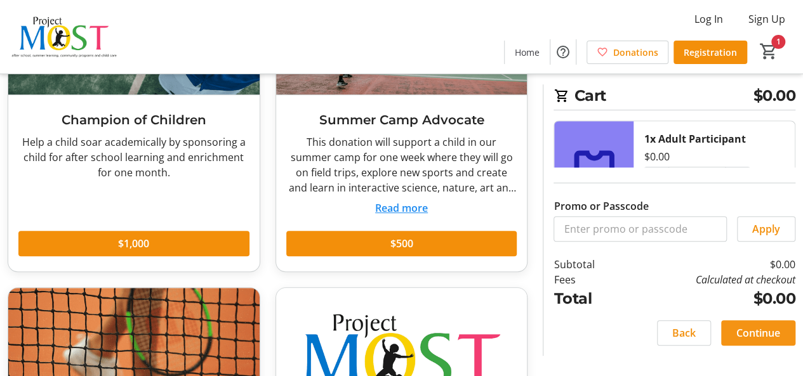  What do you see at coordinates (766, 229) in the screenshot?
I see `button: Apply` at bounding box center [766, 229].